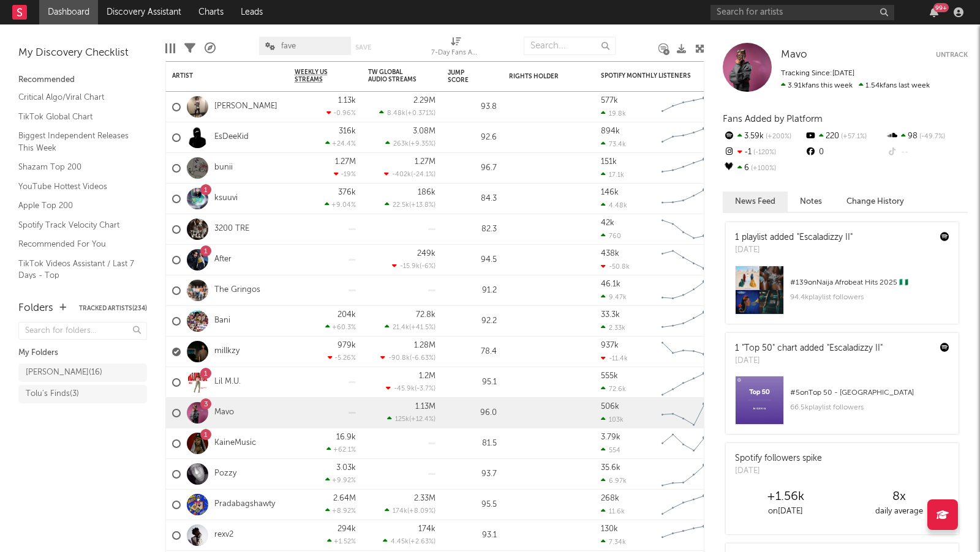  What do you see at coordinates (611, 468) in the screenshot?
I see `div: 35.6k` at bounding box center [611, 468].